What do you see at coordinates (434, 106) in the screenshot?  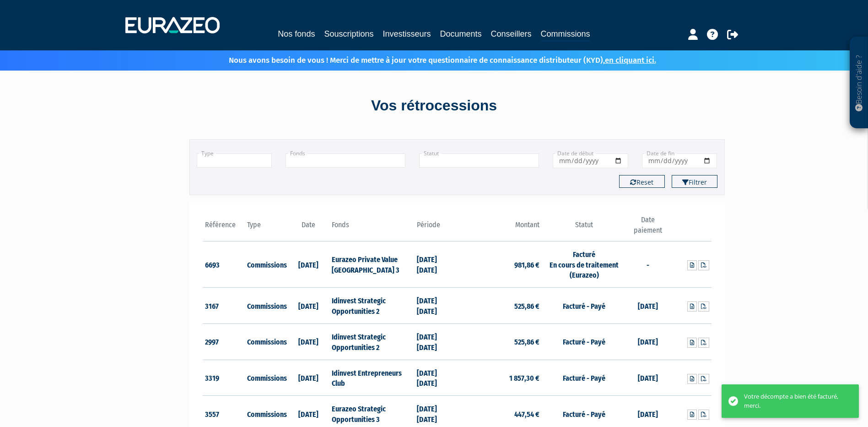 I see `div: Vos rétrocessions` at bounding box center [434, 106].